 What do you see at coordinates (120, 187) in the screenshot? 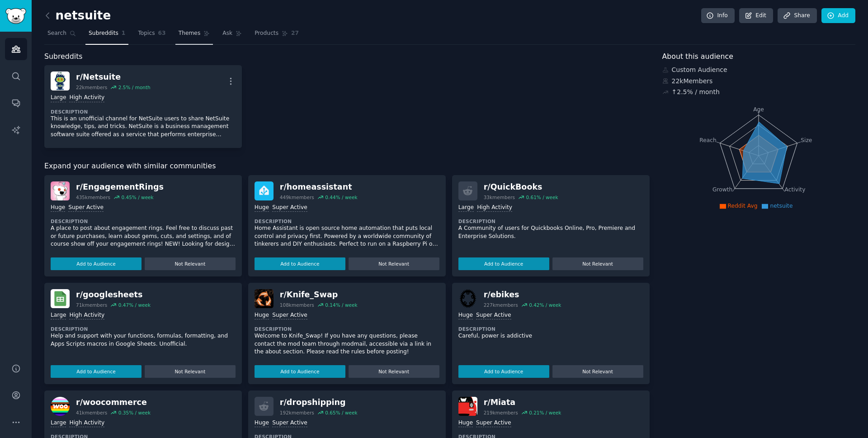
I see `div: r/ EngagementRings` at bounding box center [120, 187].